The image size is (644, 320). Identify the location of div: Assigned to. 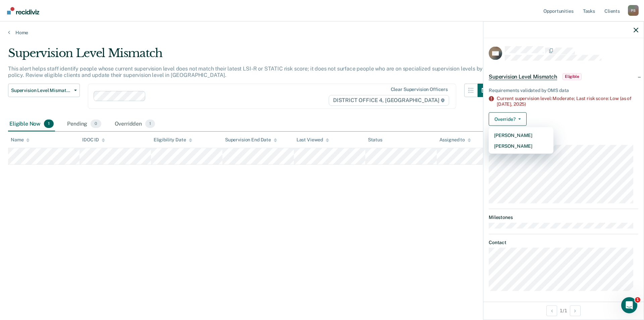
(455, 140).